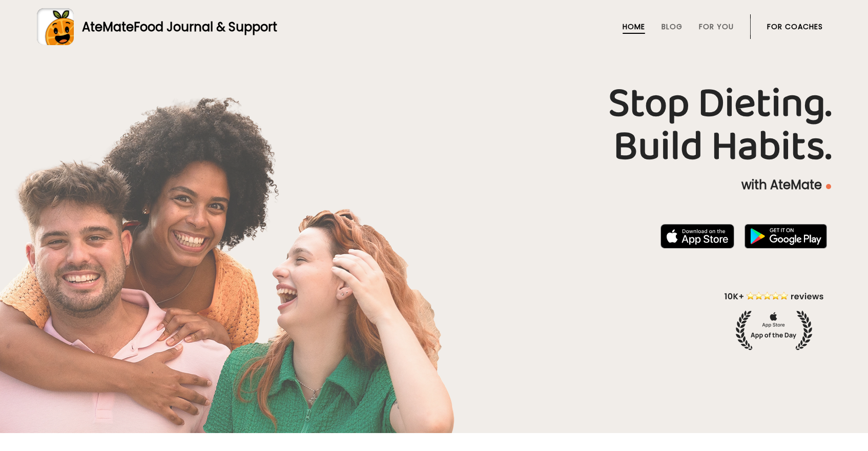  I want to click on a: AteMateFood Journal & Support, so click(434, 27).